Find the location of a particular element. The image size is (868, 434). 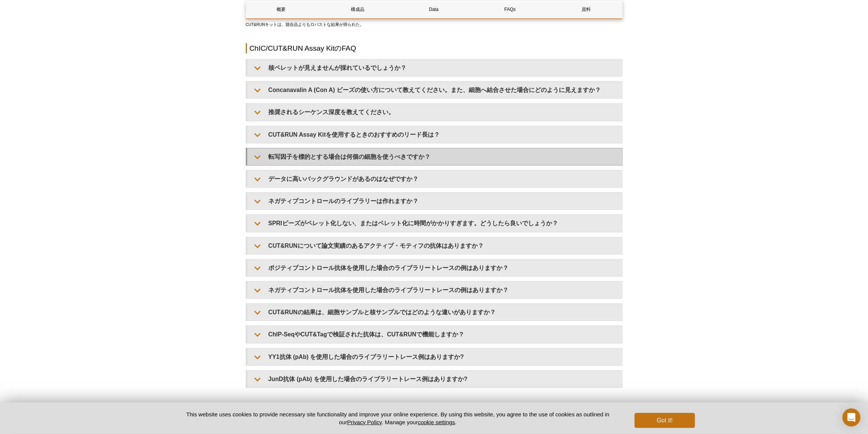

a: Data is located at coordinates (434, 10).